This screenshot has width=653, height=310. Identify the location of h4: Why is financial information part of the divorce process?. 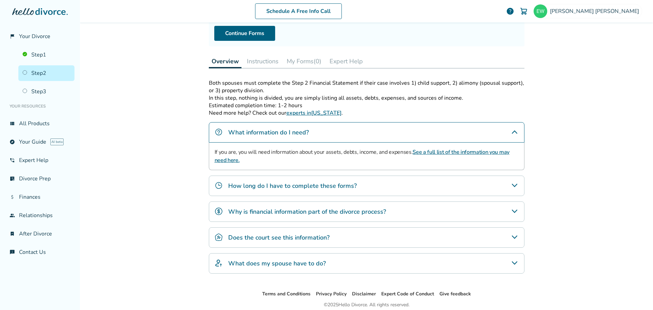
(307, 211).